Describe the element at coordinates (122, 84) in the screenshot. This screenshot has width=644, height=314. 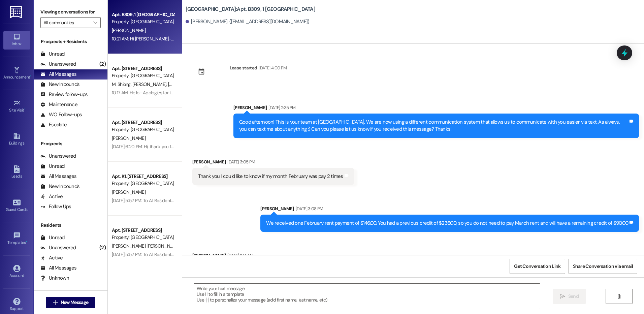
I see `span: M. Shiong` at that location.